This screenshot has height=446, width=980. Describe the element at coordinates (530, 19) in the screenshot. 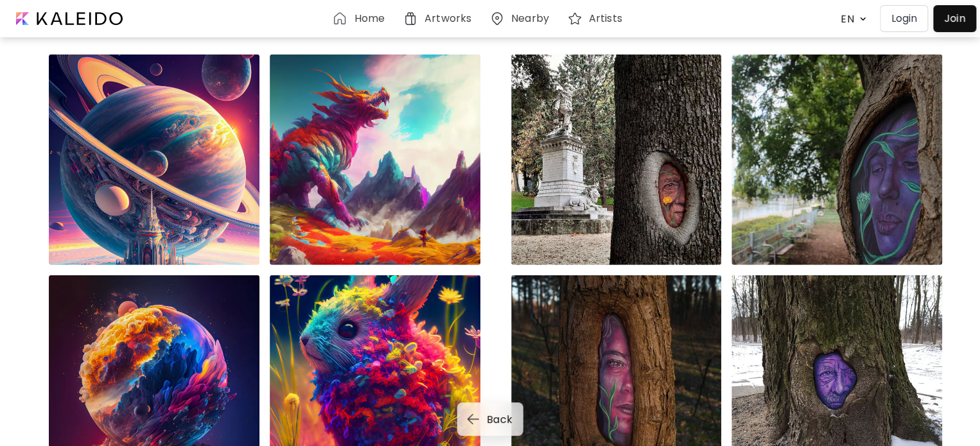

I see `h6: Nearby` at that location.